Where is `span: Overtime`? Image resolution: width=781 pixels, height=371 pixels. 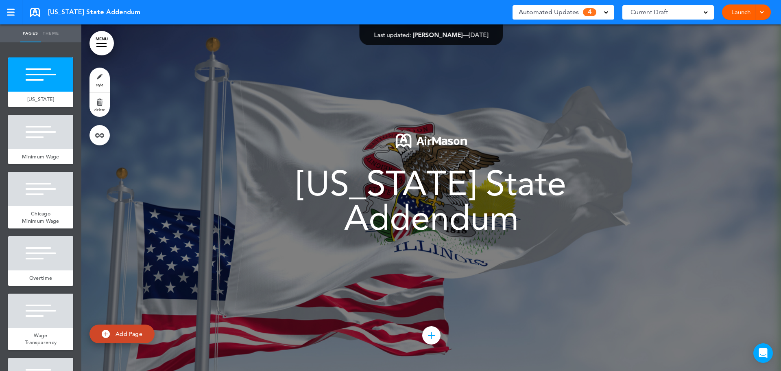 span: Overtime is located at coordinates (41, 278).